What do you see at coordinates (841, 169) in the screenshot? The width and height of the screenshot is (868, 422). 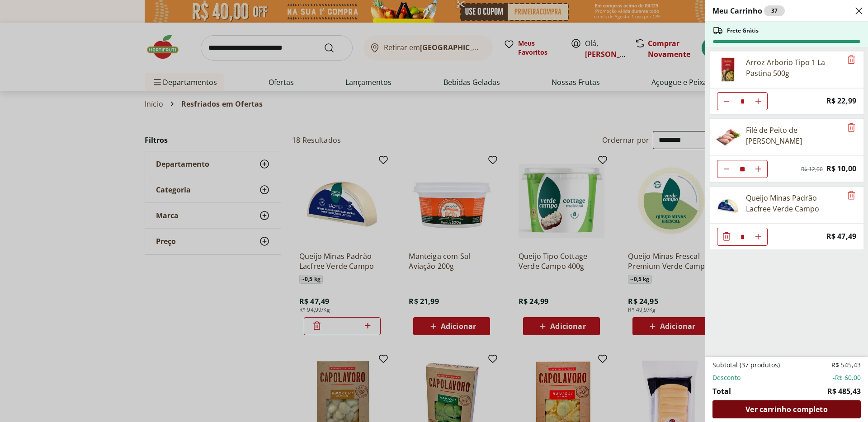 I see `span: R$ 10,00` at bounding box center [841, 169].